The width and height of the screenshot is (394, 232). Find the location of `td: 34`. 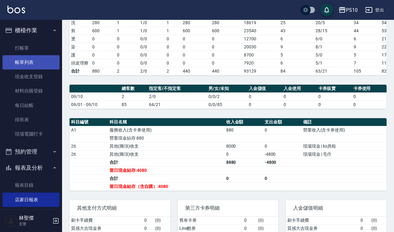

td: 34 is located at coordinates (366, 23).